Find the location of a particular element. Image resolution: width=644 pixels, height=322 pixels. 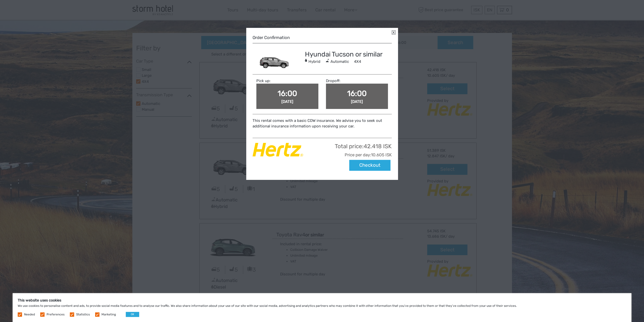

h4: Order Confirmation is located at coordinates (322, 37).